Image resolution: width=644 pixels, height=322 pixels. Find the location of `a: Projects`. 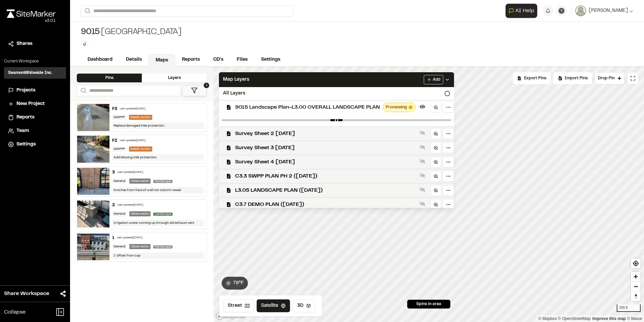

a: Projects is located at coordinates (35, 90).